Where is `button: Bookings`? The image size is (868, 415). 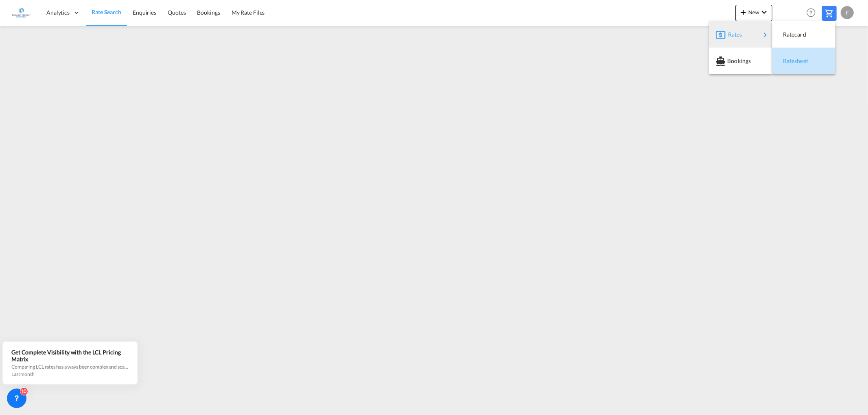
button: Bookings is located at coordinates (741, 61).